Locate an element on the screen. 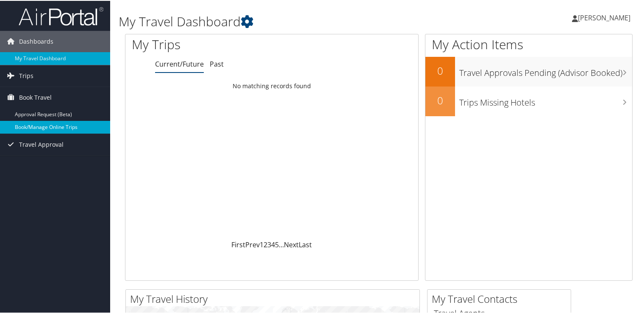 The image size is (644, 313). h1: My Travel Dashboard is located at coordinates (292, 20).